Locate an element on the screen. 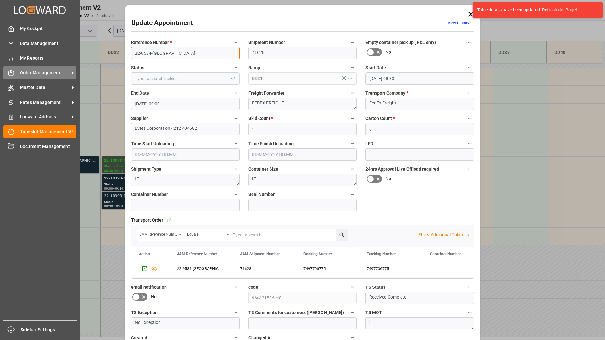 This screenshot has height=340, width=605. a: View History is located at coordinates (458, 23).